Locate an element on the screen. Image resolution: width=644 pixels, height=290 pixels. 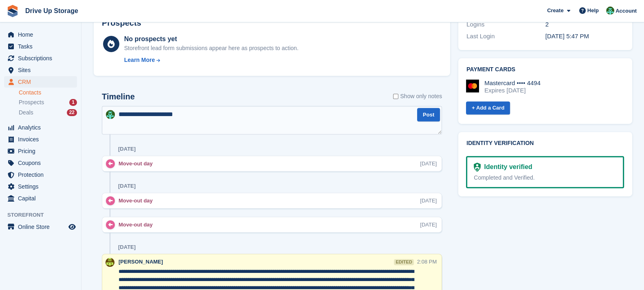
span: Storefront is located at coordinates (44, 215).